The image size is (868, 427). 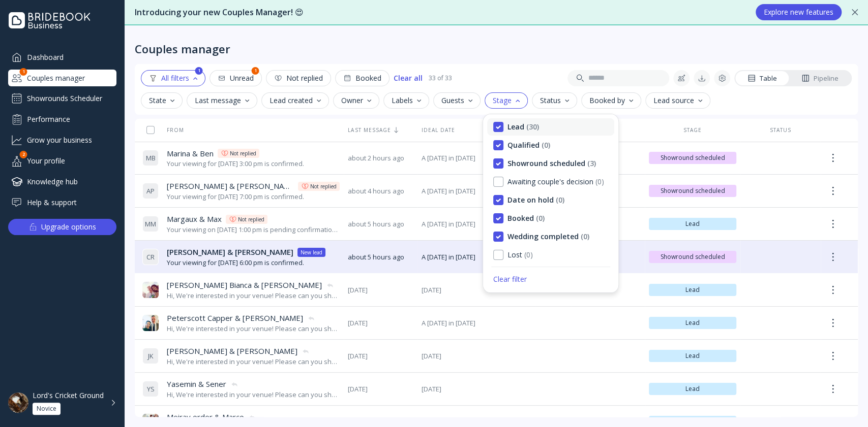 What do you see at coordinates (295, 100) in the screenshot?
I see `button: Lead created` at bounding box center [295, 100].